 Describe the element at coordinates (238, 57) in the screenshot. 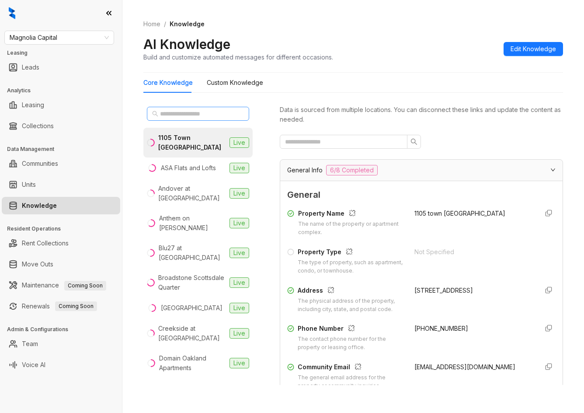

I see `div: Build and customize automated messages for different occasions.` at that location.